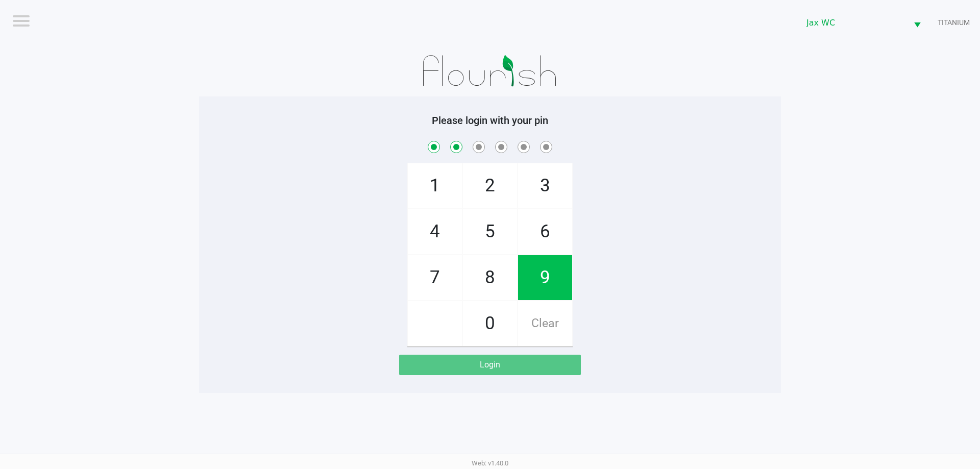  Describe the element at coordinates (954, 22) in the screenshot. I see `span: TITANIUM` at that location.